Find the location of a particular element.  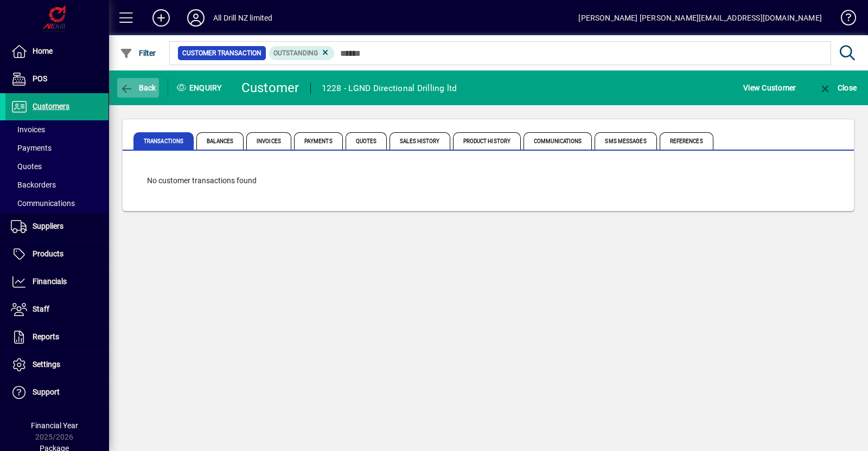

a: Invoices is located at coordinates (57, 130).